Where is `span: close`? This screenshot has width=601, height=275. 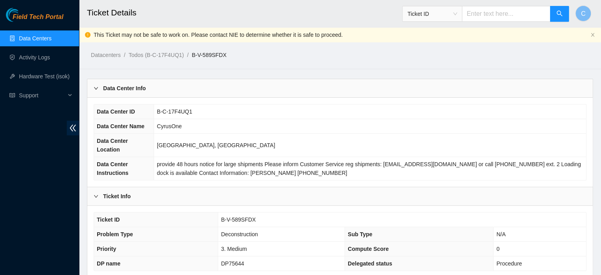 span: close is located at coordinates (593, 35).